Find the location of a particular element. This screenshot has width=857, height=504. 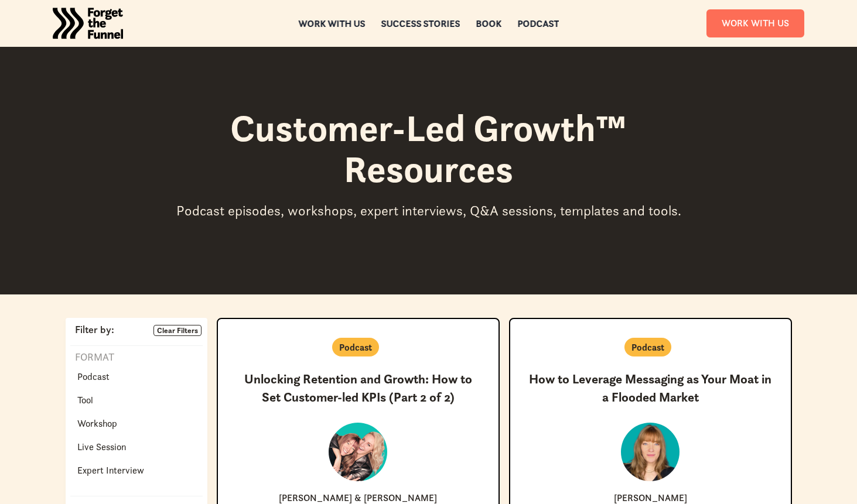

div: Podcast is located at coordinates (538, 23).